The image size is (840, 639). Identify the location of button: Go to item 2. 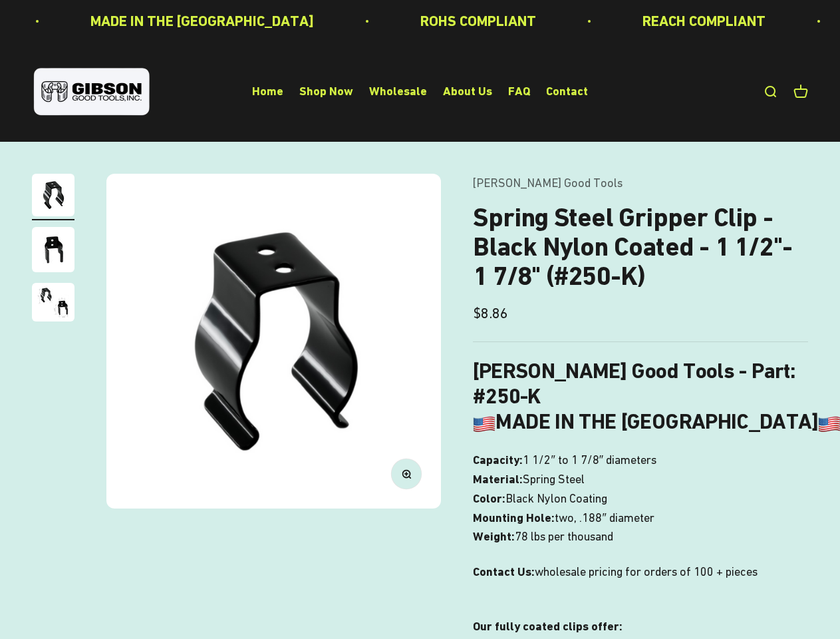
(53, 252).